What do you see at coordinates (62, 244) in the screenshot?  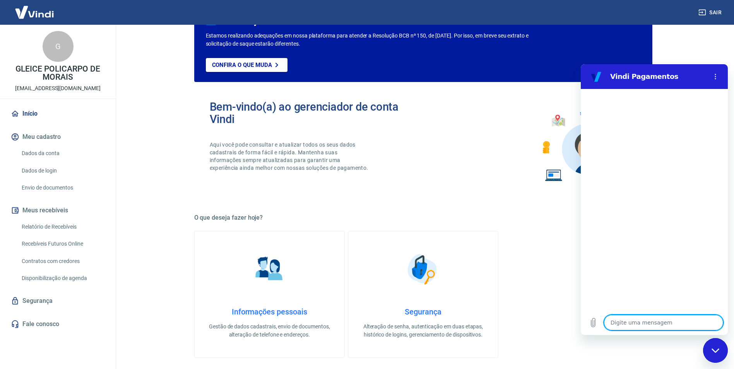 I see `a: Recebíveis Futuros Online` at bounding box center [62, 244].